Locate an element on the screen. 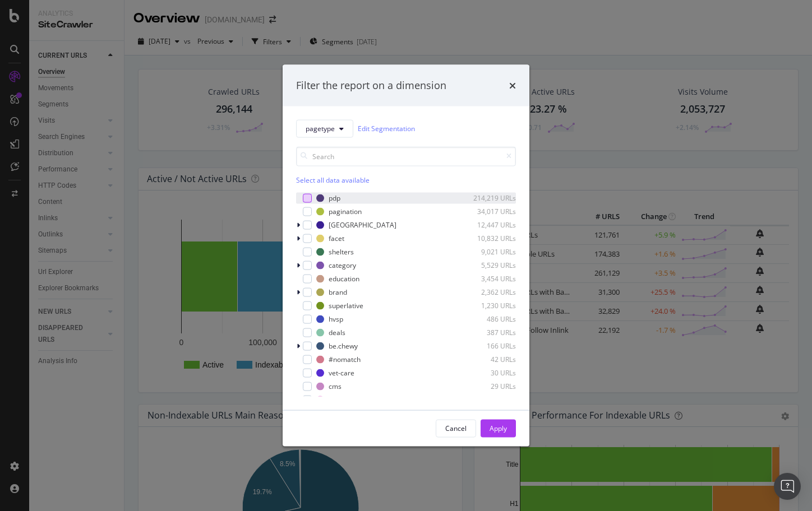 This screenshot has width=812, height=511. div: 42 URLs is located at coordinates (488, 359).